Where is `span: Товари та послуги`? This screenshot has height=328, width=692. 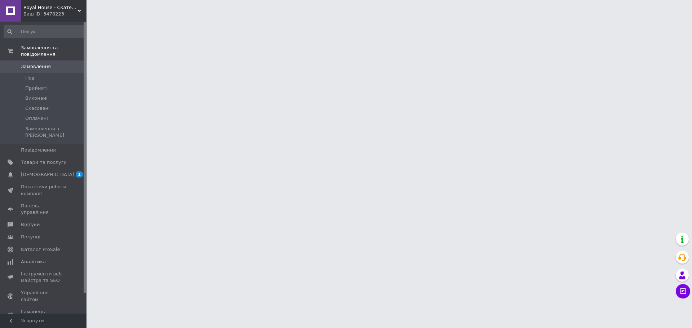
span: Товари та послуги is located at coordinates (44, 162).